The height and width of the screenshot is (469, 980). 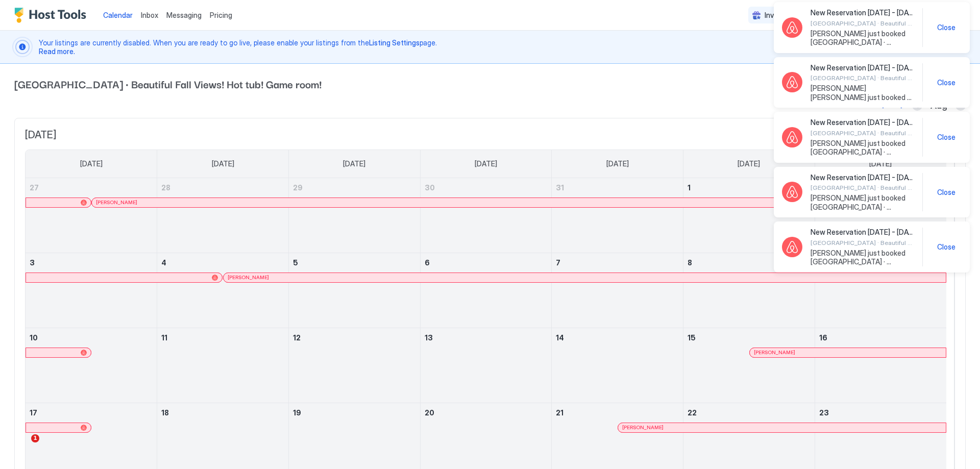 What do you see at coordinates (354, 412) in the screenshot?
I see `a: August 19, 2025` at bounding box center [354, 412].